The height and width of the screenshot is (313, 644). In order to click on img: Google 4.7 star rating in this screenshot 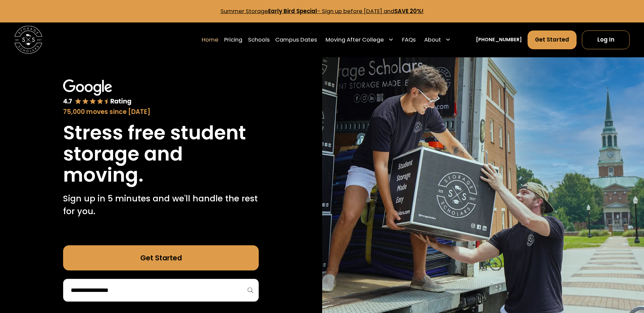, I will do `click(97, 93)`.